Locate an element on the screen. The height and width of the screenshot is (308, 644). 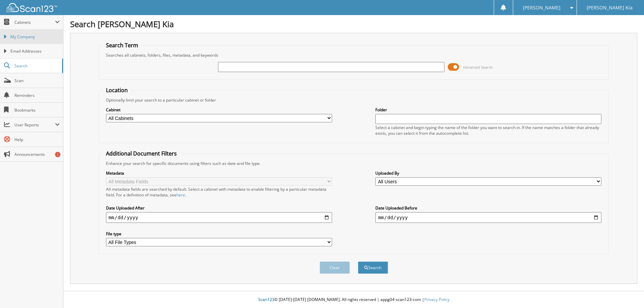
div: All metadata fields are searched by default. Select a cabinet with metadata to enable filtering b... is located at coordinates (219, 192).